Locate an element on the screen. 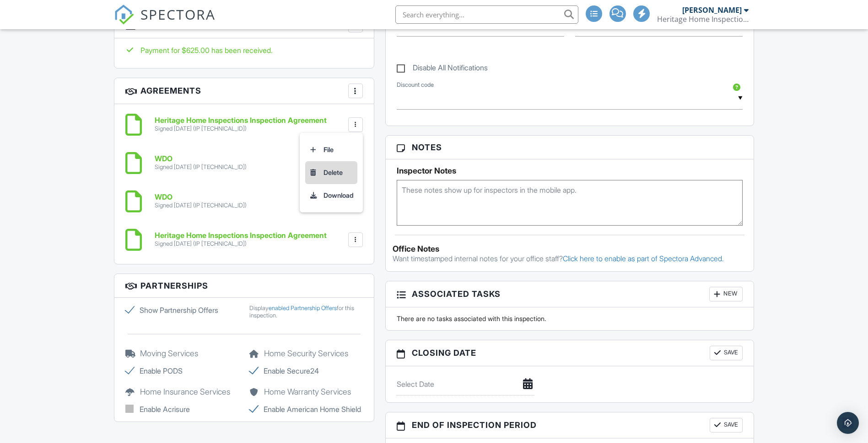 The image size is (868, 443). div: Payment for $625.00 has been received. is located at coordinates (244, 51).